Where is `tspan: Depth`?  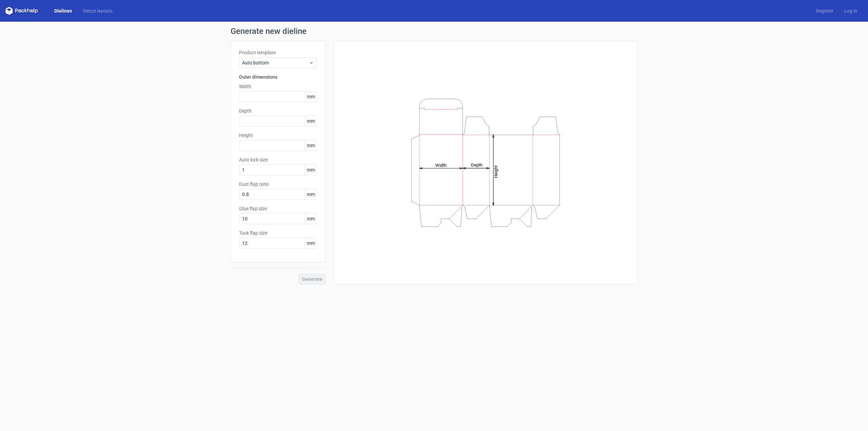
tspan: Depth is located at coordinates (477, 164).